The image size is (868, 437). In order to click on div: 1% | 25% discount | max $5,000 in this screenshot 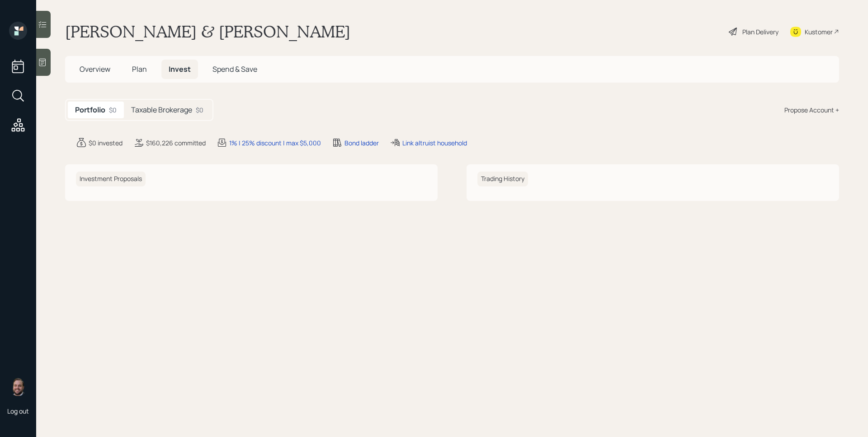, I will do `click(275, 143)`.